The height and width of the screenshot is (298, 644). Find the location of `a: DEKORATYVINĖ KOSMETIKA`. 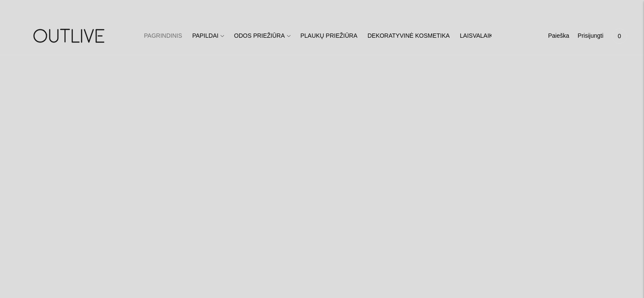

a: DEKORATYVINĖ KOSMETIKA is located at coordinates (409, 36).